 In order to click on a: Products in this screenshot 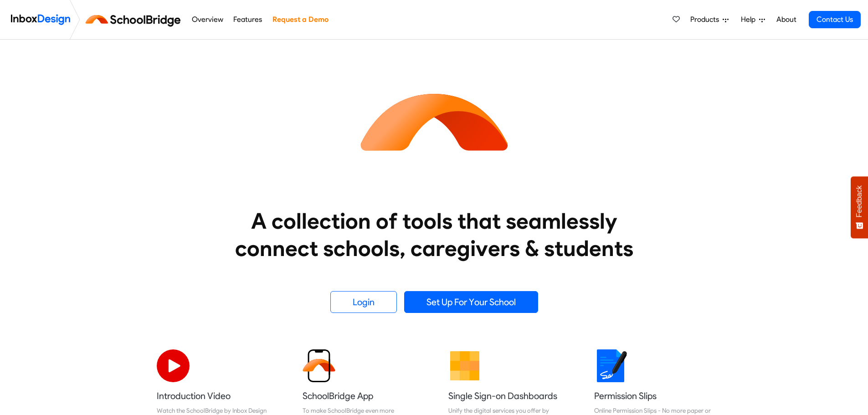, I will do `click(709, 19)`.